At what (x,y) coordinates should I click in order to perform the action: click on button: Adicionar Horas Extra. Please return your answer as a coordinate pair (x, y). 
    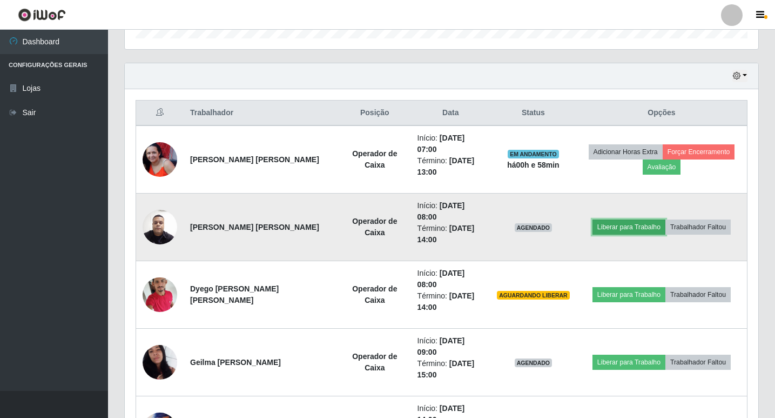
    Looking at the image, I should click on (626, 152).